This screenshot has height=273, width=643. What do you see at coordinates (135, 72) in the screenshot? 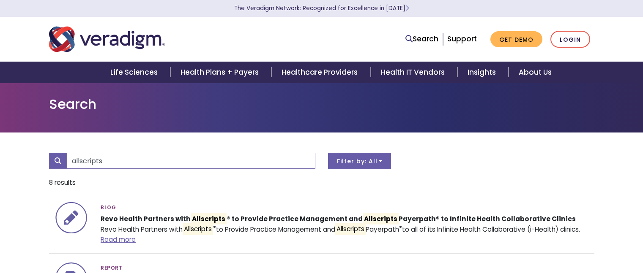
I see `a: Life Sciences` at bounding box center [135, 72].